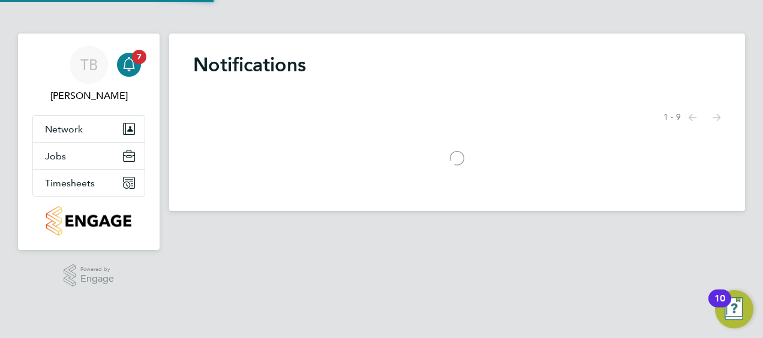 The height and width of the screenshot is (338, 763). What do you see at coordinates (70, 183) in the screenshot?
I see `span: Timesheets` at bounding box center [70, 183].